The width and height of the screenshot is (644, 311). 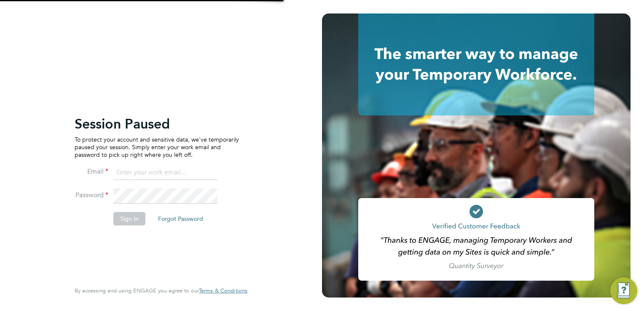 What do you see at coordinates (223, 291) in the screenshot?
I see `a: Terms & Conditions` at bounding box center [223, 291].